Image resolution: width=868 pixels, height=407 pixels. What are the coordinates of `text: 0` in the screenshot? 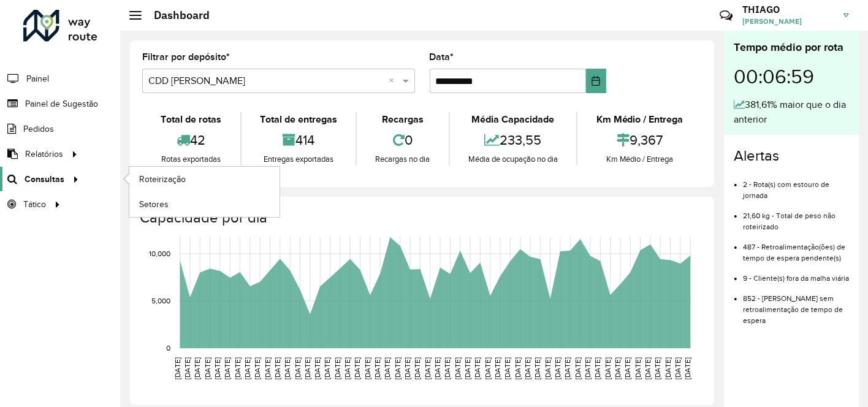 It's located at (168, 347).